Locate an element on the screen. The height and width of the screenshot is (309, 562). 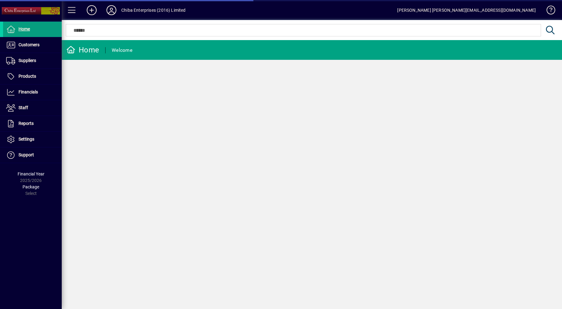
a: Suppliers is located at coordinates (32, 61).